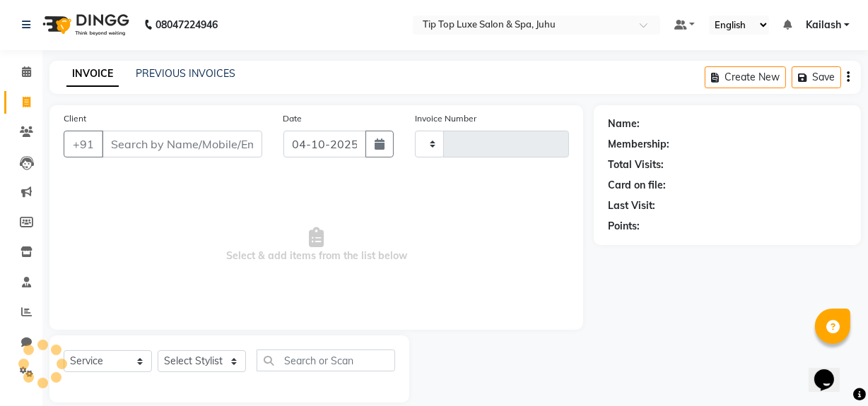  Describe the element at coordinates (93, 74) in the screenshot. I see `a: INVOICE` at that location.